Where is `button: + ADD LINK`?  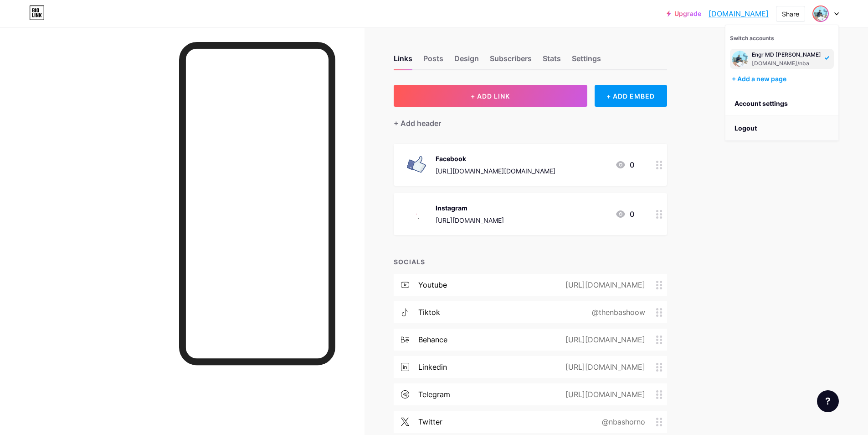 button: + ADD LINK is located at coordinates (490, 96).